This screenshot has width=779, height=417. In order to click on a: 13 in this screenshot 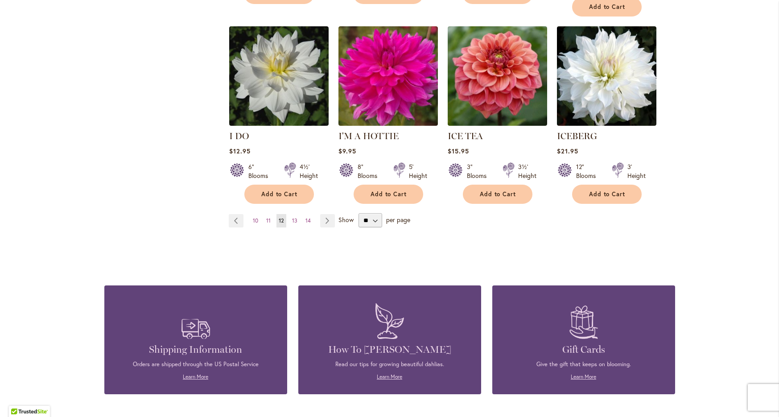, I will do `click(295, 221)`.